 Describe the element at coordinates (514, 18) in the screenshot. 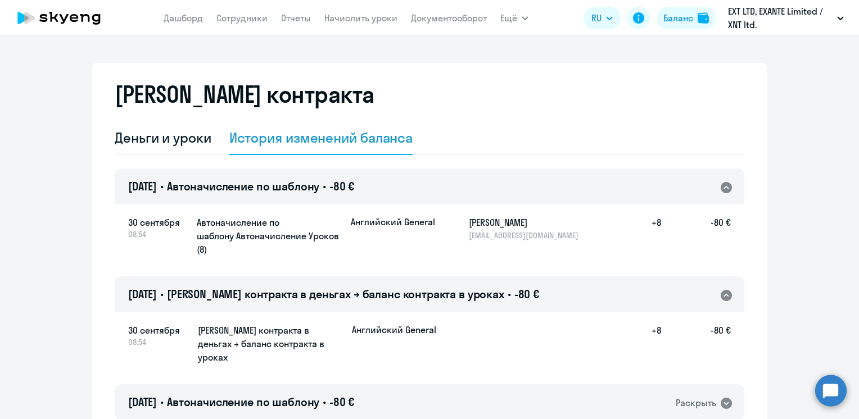

I see `button: Ещё` at that location.